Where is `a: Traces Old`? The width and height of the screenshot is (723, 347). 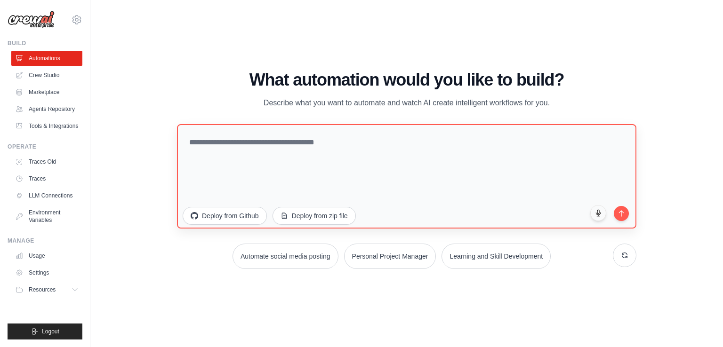
a: Traces Old is located at coordinates (47, 162).